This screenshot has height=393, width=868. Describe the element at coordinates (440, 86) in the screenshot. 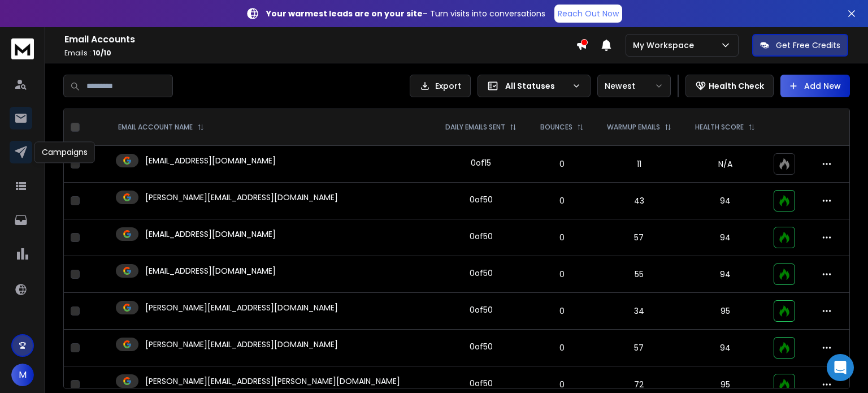

I see `button: Export` at that location.